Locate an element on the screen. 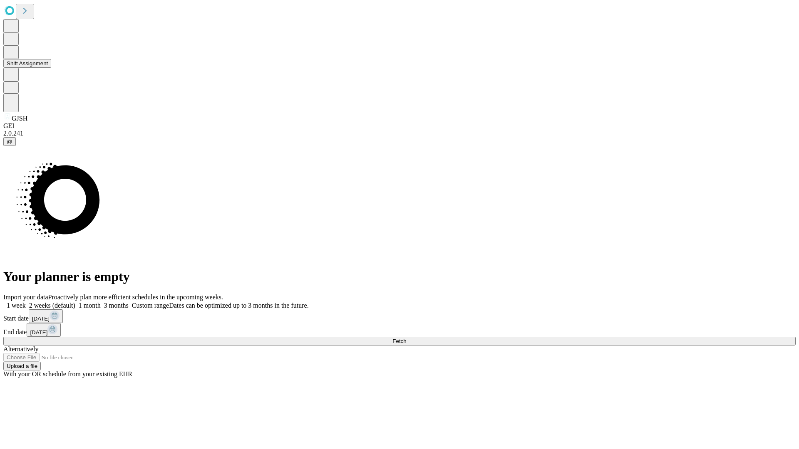 The image size is (799, 449). div: Start date is located at coordinates (399, 316).